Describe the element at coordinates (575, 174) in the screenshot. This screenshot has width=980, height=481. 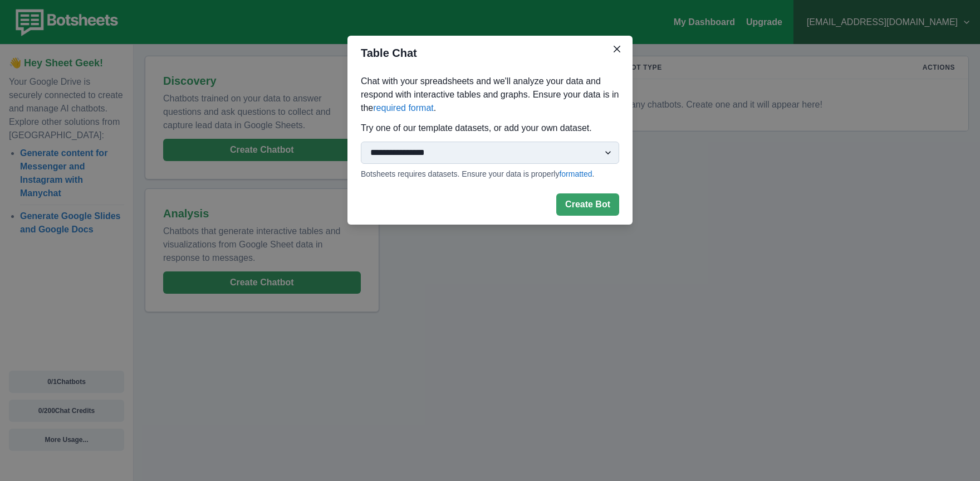
I see `a: formatted` at that location.